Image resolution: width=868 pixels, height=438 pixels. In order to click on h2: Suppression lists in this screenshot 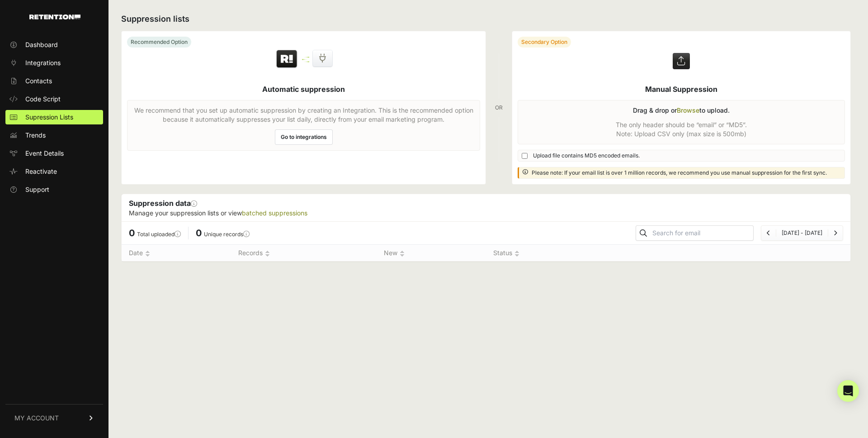, I will do `click(486, 19)`.